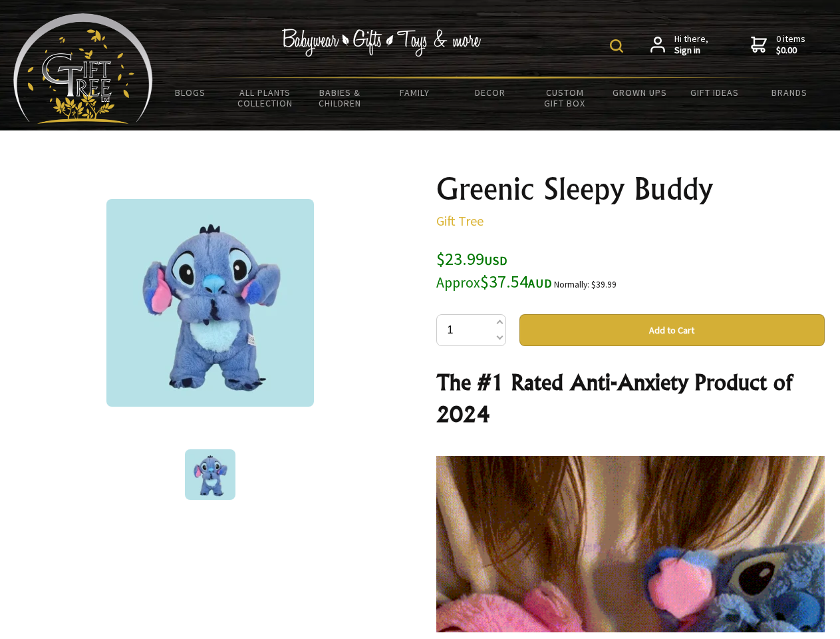  Describe the element at coordinates (639, 93) in the screenshot. I see `a: Grown Ups` at that location.